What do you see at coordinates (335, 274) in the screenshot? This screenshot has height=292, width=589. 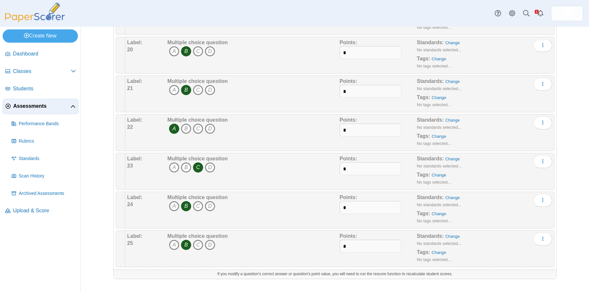 I see `div: If you modify a question's correct answer or question's point value, you will need to run the res...` at bounding box center [335, 274].